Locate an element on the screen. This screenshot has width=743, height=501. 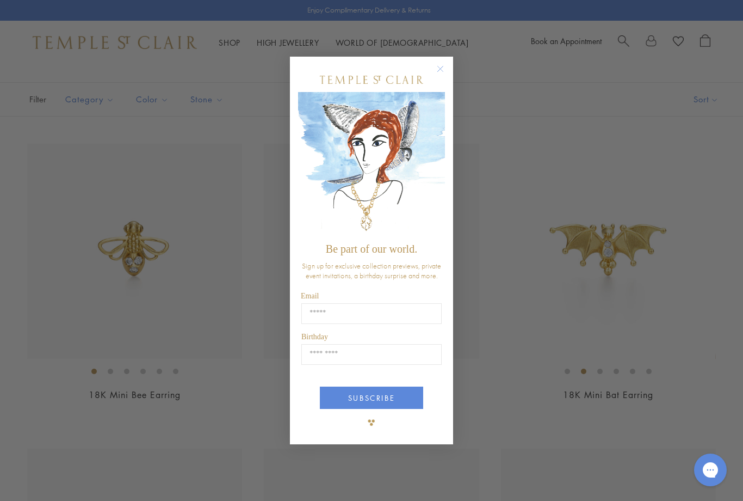
img: TSC is located at coordinates (372, 422).